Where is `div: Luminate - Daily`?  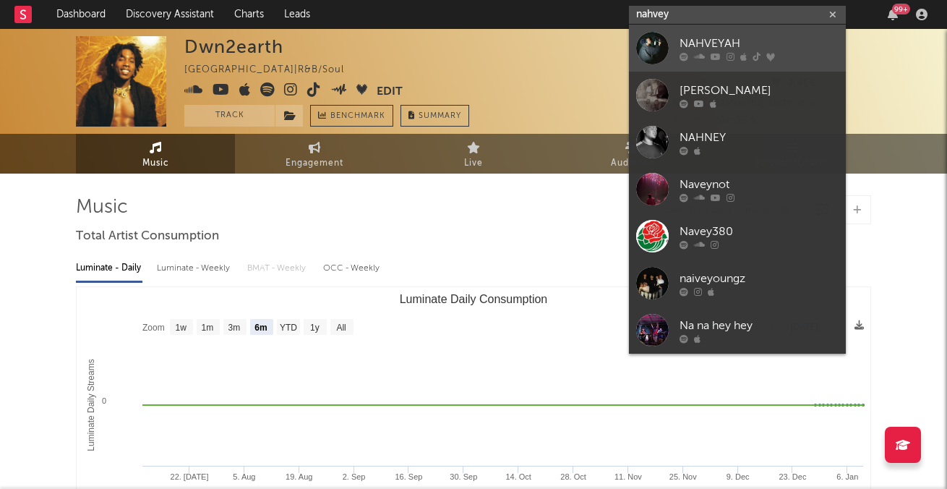
div: Luminate - Daily is located at coordinates (109, 268).